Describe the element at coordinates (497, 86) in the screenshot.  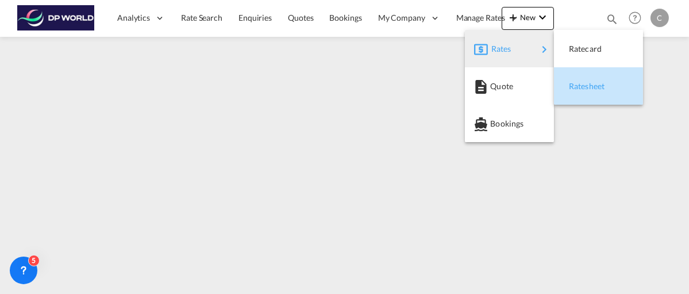
I see `span: Quote` at that location.